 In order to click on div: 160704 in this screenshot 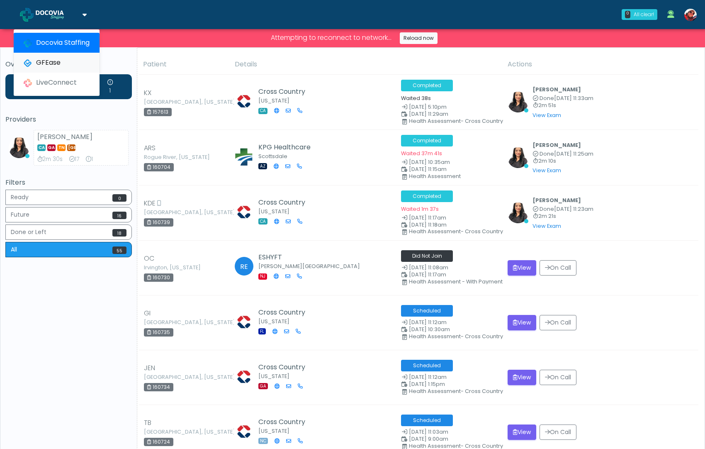, I will do `click(159, 167)`.